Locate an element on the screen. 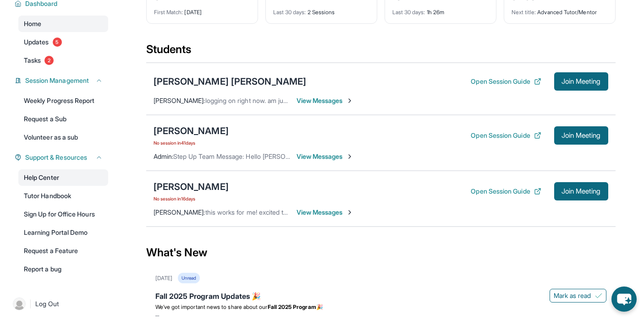 The width and height of the screenshot is (644, 319). span: 5 is located at coordinates (57, 42).